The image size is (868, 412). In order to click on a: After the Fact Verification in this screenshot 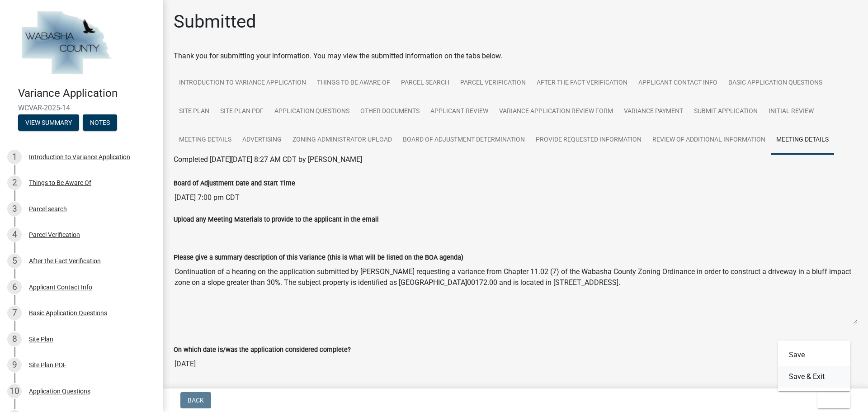, I will do `click(582, 83)`.